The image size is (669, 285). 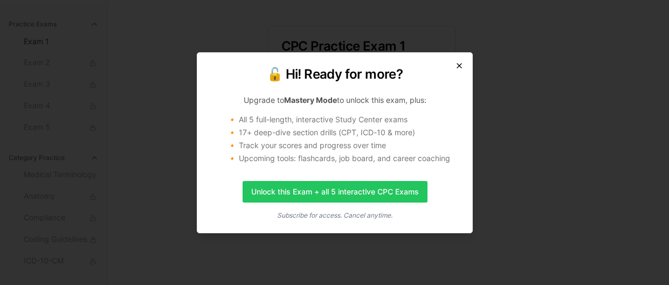 I want to click on li: 🔸 17+ deep-dive section drills (CPT, ICD-10 & more), so click(x=343, y=133).